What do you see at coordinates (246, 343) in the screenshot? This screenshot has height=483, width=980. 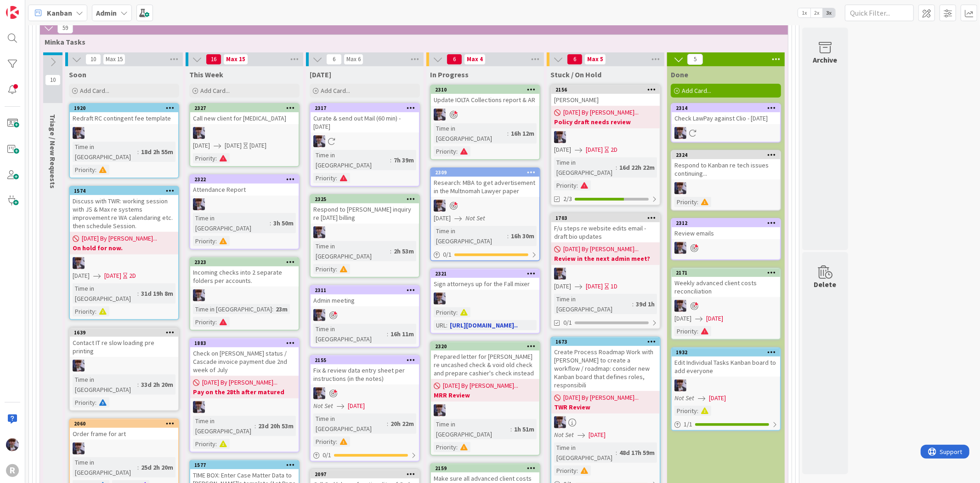 I see `div: 1883` at bounding box center [246, 343].